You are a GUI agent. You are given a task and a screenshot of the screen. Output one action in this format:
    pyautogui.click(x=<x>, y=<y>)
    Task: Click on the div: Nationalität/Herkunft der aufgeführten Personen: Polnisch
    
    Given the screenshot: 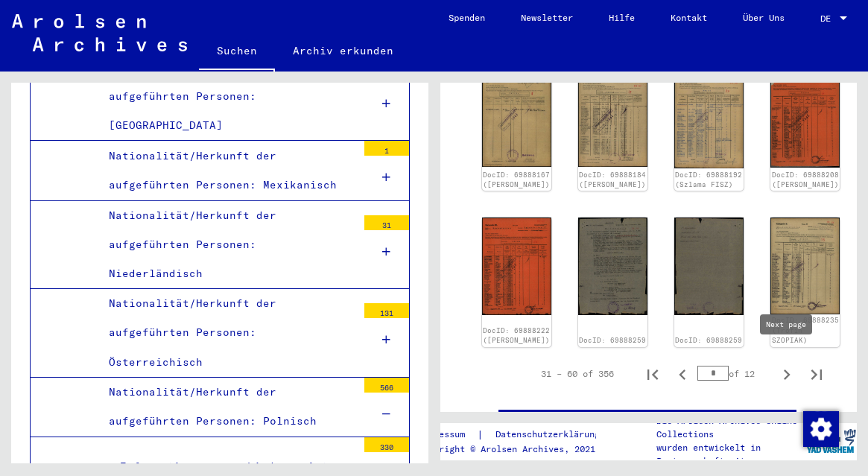 What is the action you would take?
    pyautogui.click(x=227, y=407)
    